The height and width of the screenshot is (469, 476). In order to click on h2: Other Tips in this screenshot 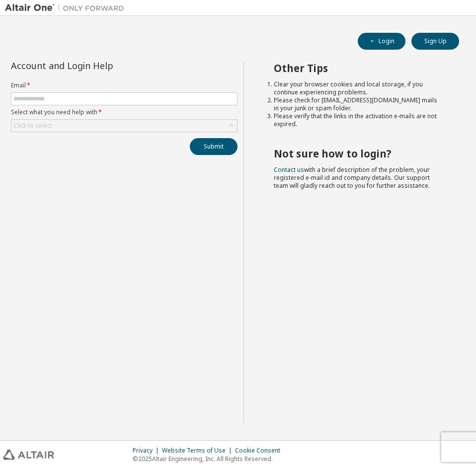, I will do `click(357, 68)`.